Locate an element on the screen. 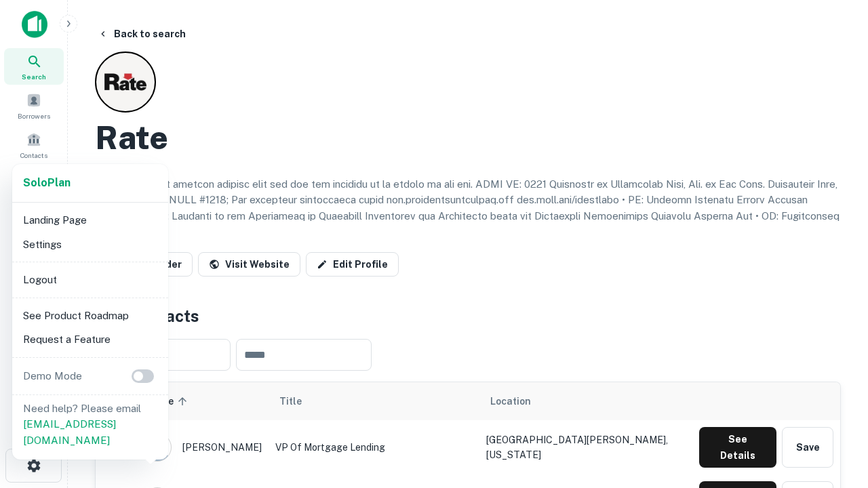 The image size is (868, 488). li: Landing Page is located at coordinates (90, 221).